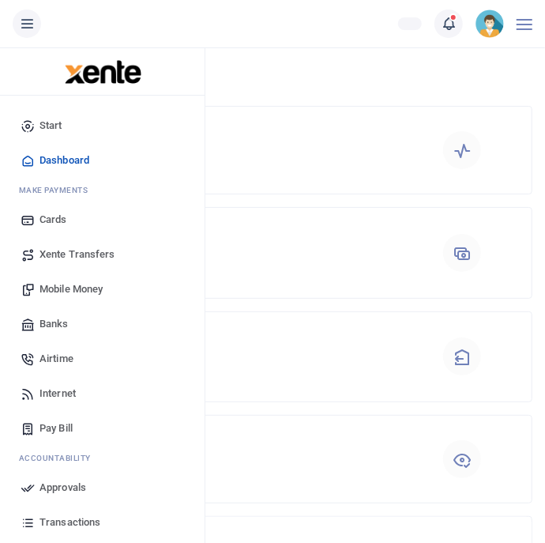 This screenshot has width=545, height=543. I want to click on a: Pay Bill, so click(102, 428).